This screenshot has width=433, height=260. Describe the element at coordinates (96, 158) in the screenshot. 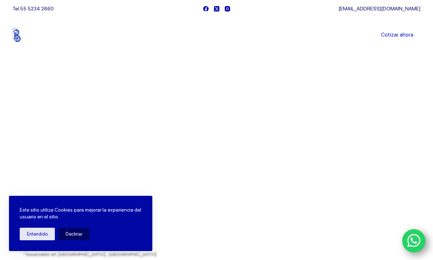

I see `span: Somos los doctores de la industria` at that location.